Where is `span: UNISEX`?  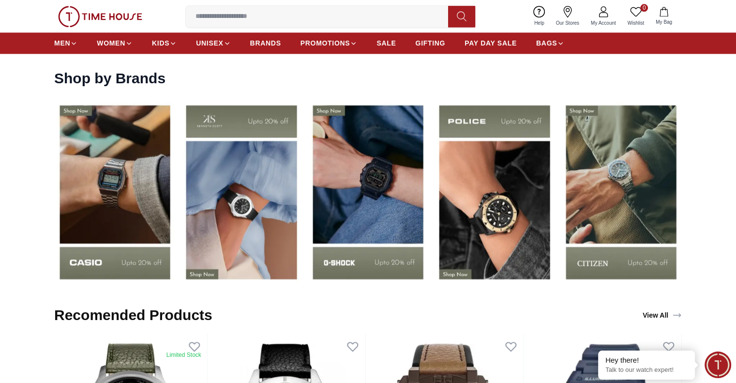
span: UNISEX is located at coordinates (210, 43).